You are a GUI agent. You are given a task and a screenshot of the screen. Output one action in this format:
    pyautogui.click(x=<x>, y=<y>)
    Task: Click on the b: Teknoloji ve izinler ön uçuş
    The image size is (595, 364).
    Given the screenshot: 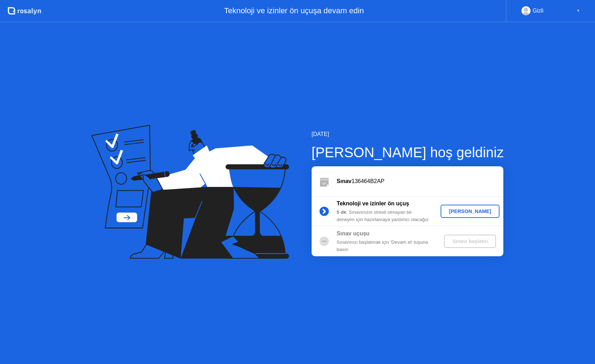 What is the action you would take?
    pyautogui.click(x=373, y=203)
    